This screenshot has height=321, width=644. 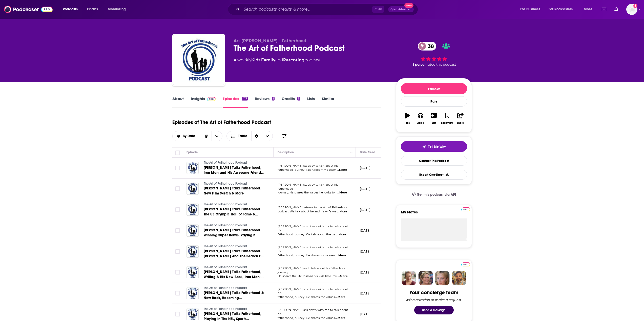 What do you see at coordinates (198, 60) in the screenshot?
I see `img: The Art of Fatherhood Podcast` at bounding box center [198, 60].